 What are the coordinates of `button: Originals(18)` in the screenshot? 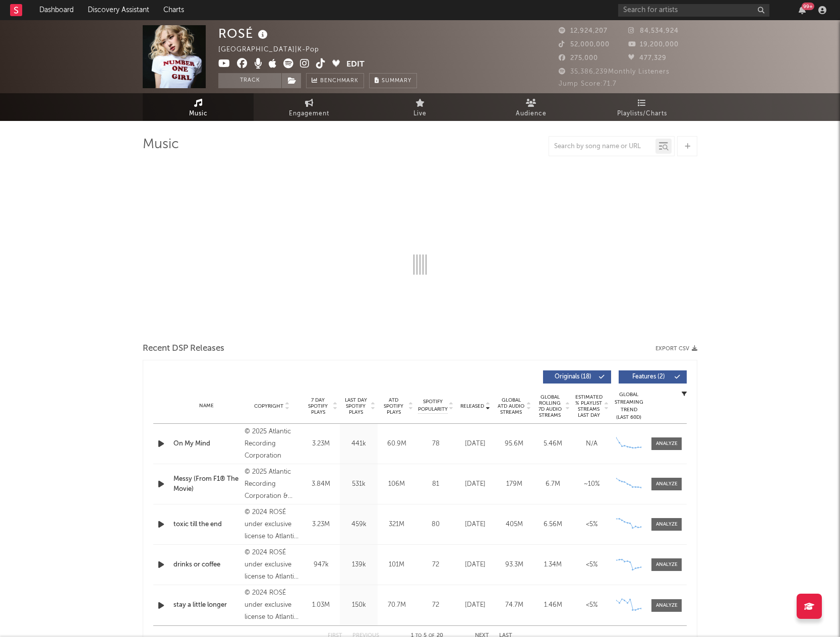 It's located at (576, 377).